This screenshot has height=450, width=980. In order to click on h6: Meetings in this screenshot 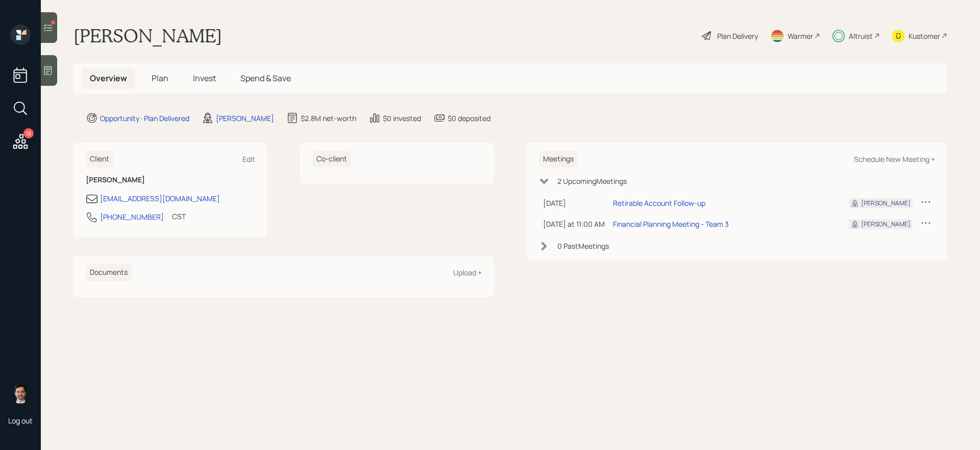, I will do `click(558, 159)`.